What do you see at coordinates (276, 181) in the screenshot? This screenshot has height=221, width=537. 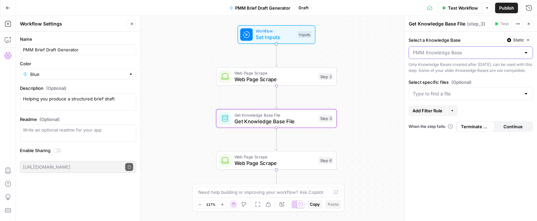 I see `g: Edge from step_6 to end` at bounding box center [276, 181].